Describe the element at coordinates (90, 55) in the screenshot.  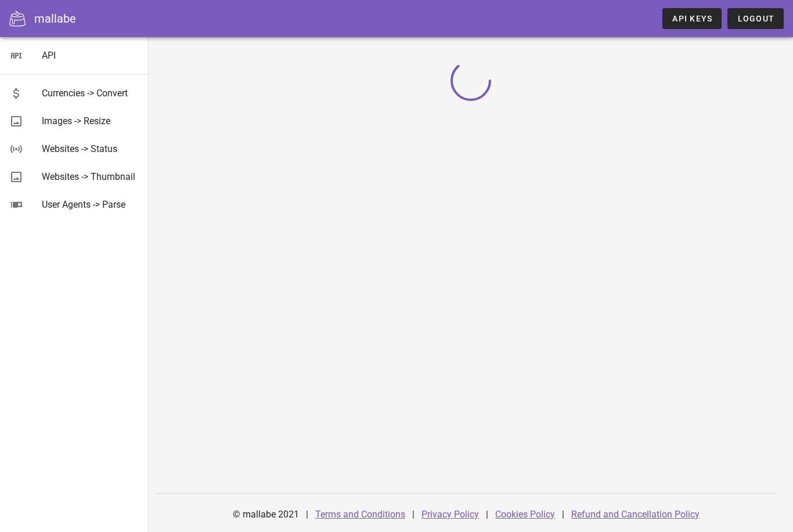
I see `div: API` at that location.